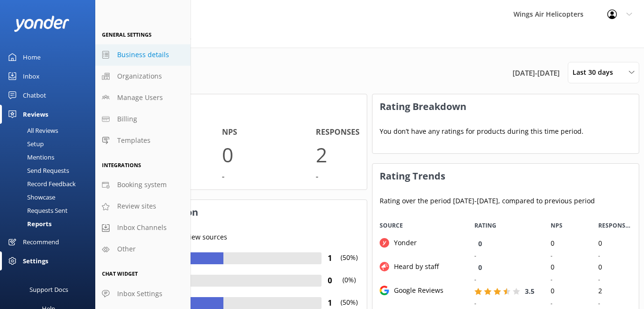 This screenshot has height=309, width=644. What do you see at coordinates (34, 95) in the screenshot?
I see `div: Chatbot` at bounding box center [34, 95].